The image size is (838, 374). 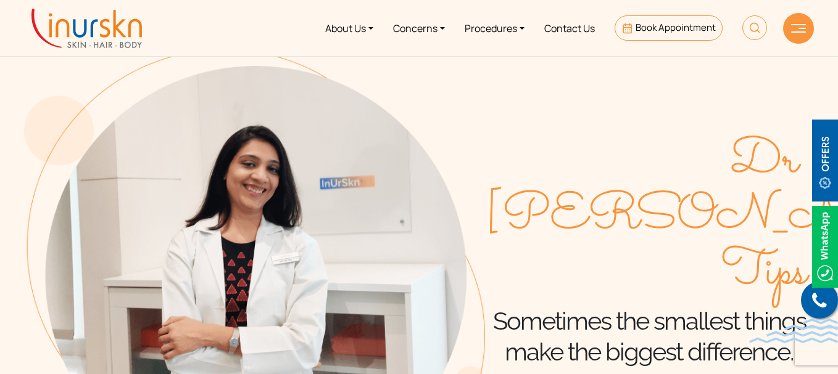 What do you see at coordinates (798, 28) in the screenshot?
I see `img: hamLine.svg` at bounding box center [798, 28].